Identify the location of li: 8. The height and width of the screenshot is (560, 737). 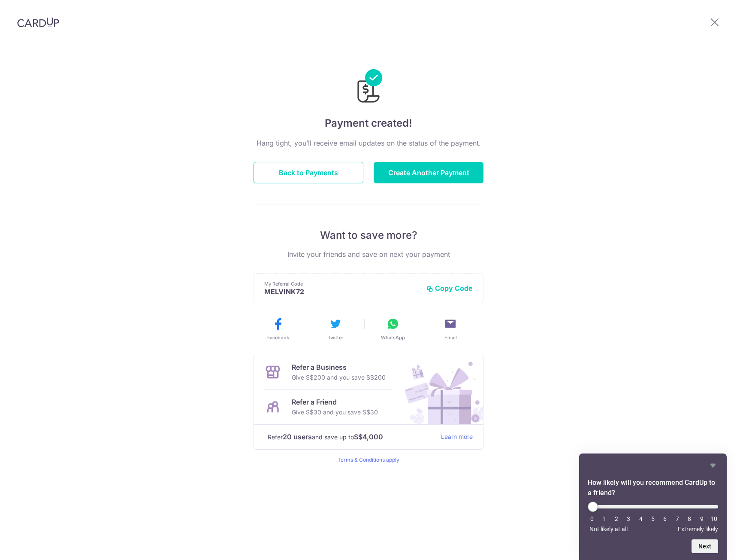
(689, 518).